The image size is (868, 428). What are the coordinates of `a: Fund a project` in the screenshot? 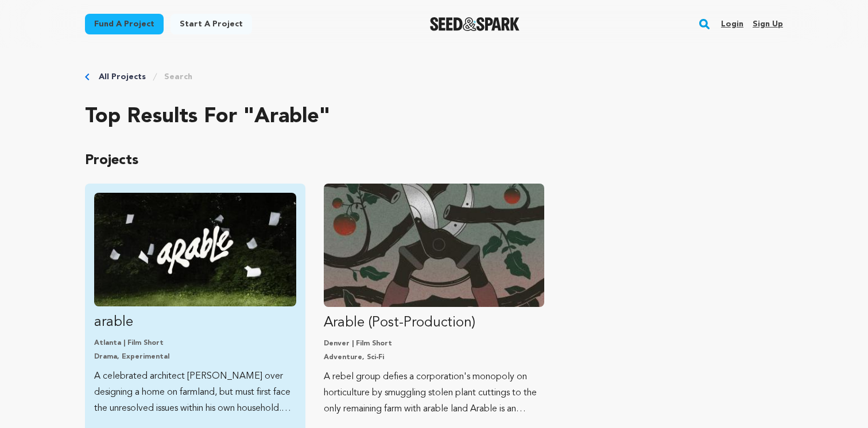 It's located at (124, 24).